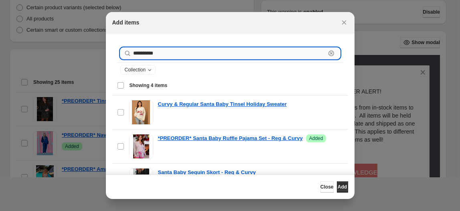  Describe the element at coordinates (207, 173) in the screenshot. I see `p: Santa Baby Sequin Skort - Reg & Curvy` at that location.